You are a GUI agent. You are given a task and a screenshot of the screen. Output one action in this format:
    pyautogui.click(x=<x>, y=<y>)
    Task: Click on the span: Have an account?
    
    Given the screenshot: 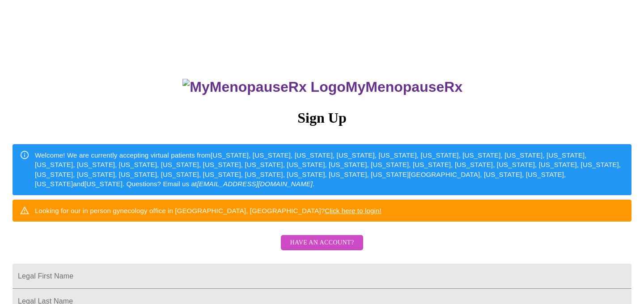 What is the action you would take?
    pyautogui.click(x=322, y=242)
    